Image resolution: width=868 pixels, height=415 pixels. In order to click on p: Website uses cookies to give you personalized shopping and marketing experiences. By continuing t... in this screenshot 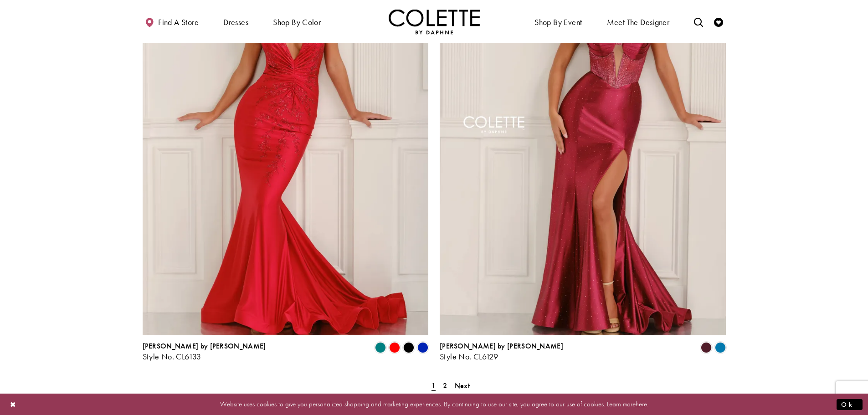, I will do `click(434, 404)`.